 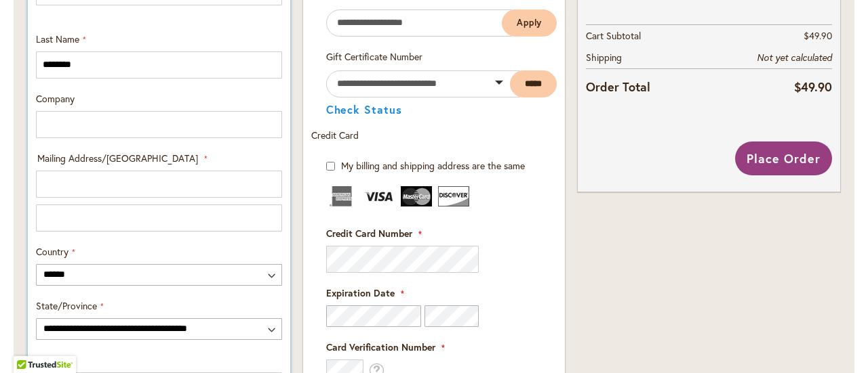 I want to click on span: Not yet calculated, so click(x=795, y=57).